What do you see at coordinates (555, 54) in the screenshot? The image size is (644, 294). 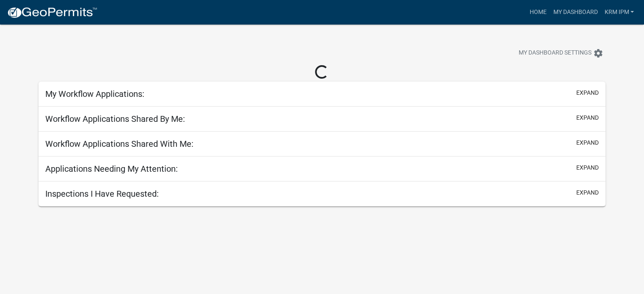 I see `span: My Dashboard Settings` at bounding box center [555, 54].